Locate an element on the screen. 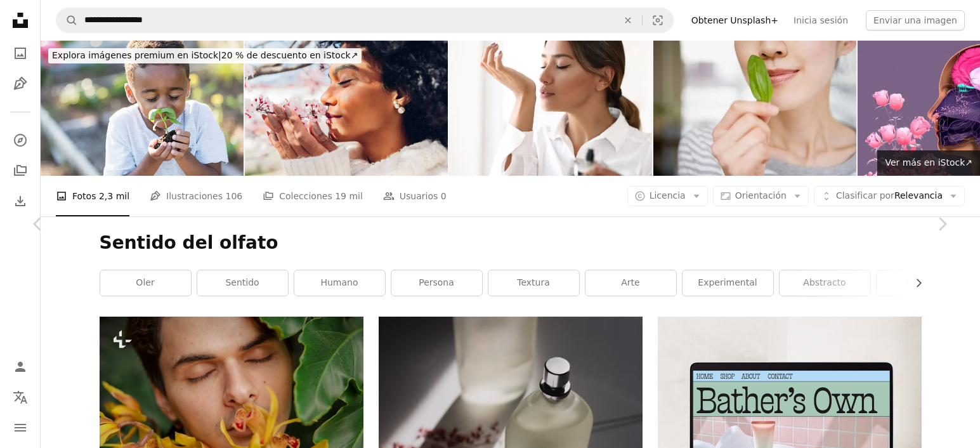 This screenshot has height=448, width=980. button: Clasificar porRelevancia is located at coordinates (890, 196).